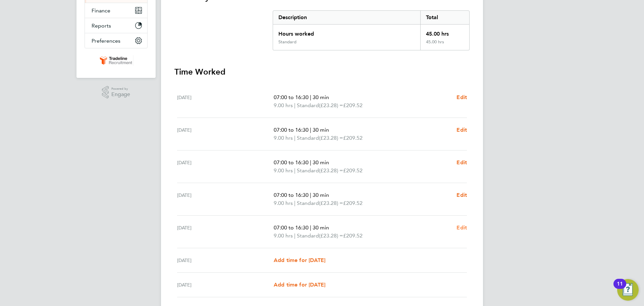 The height and width of the screenshot is (306, 644). Describe the element at coordinates (288, 42) in the screenshot. I see `div: Standard` at that location.